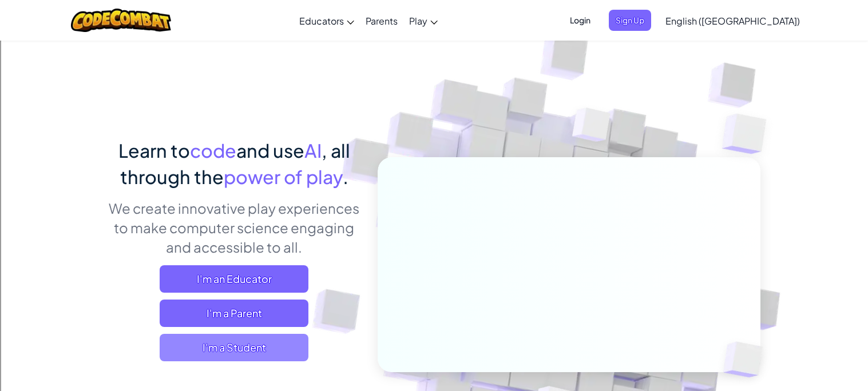  I want to click on span: I'm a Student, so click(234, 347).